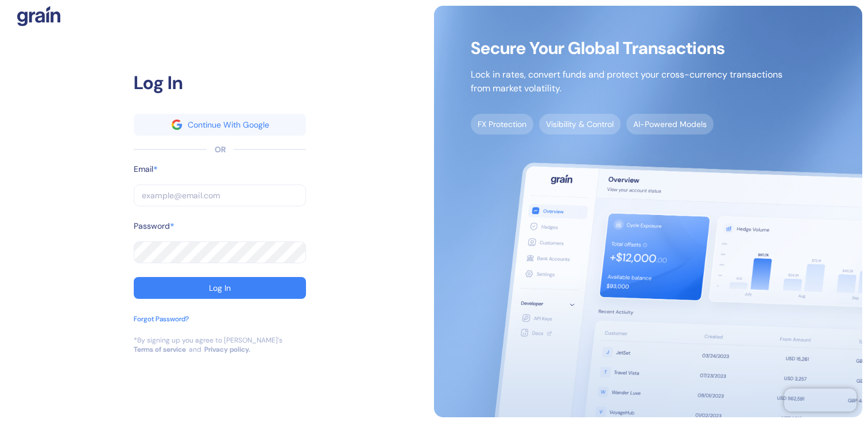  Describe the element at coordinates (228, 124) in the screenshot. I see `div: Continue With Google` at that location.